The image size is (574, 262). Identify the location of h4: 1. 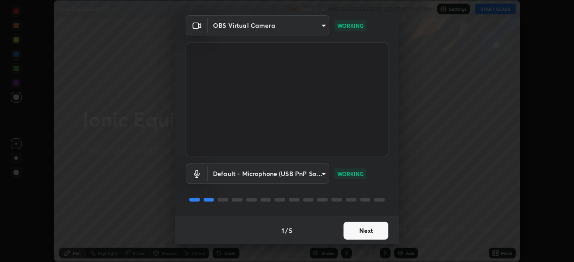
(283, 231).